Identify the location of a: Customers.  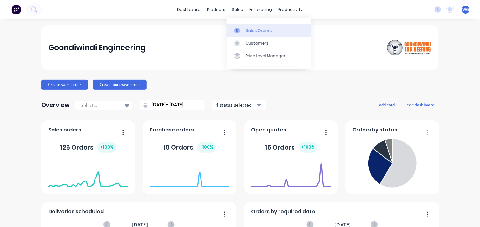
(269, 43).